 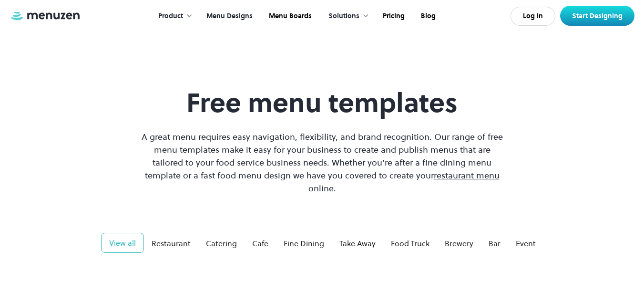 I want to click on a: Blog, so click(x=427, y=16).